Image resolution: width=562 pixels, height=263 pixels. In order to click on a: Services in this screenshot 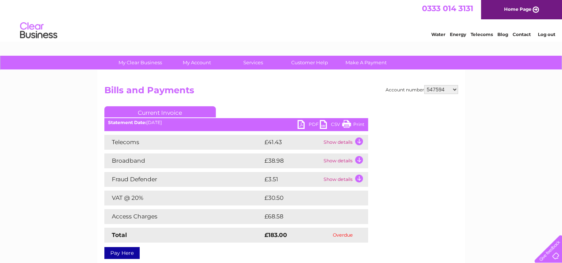, I will do `click(253, 62)`.